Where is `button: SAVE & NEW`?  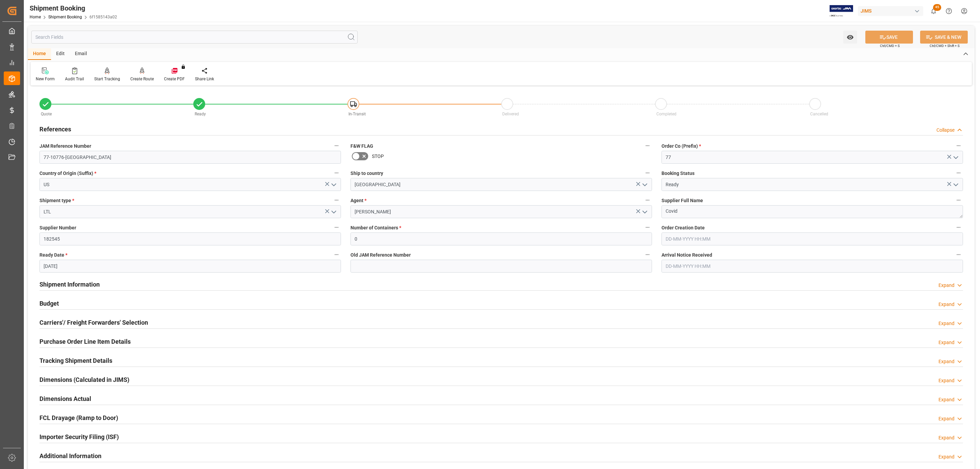 button: SAVE & NEW is located at coordinates (944, 37).